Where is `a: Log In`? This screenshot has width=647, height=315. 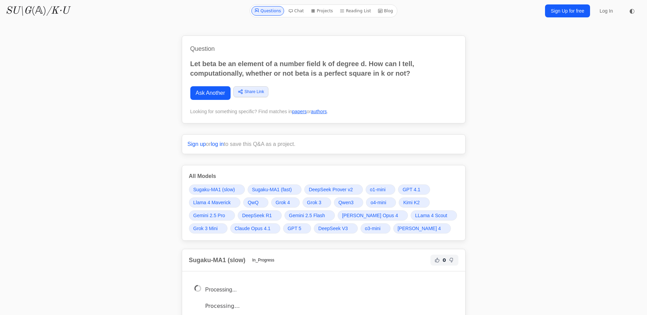 a: Log In is located at coordinates (606, 11).